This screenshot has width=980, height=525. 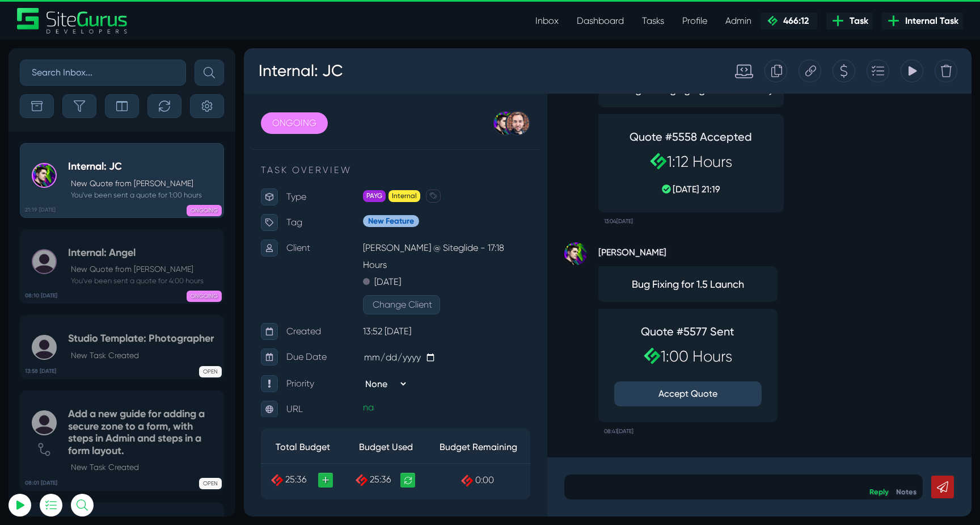 I want to click on p: Type, so click(x=81, y=149).